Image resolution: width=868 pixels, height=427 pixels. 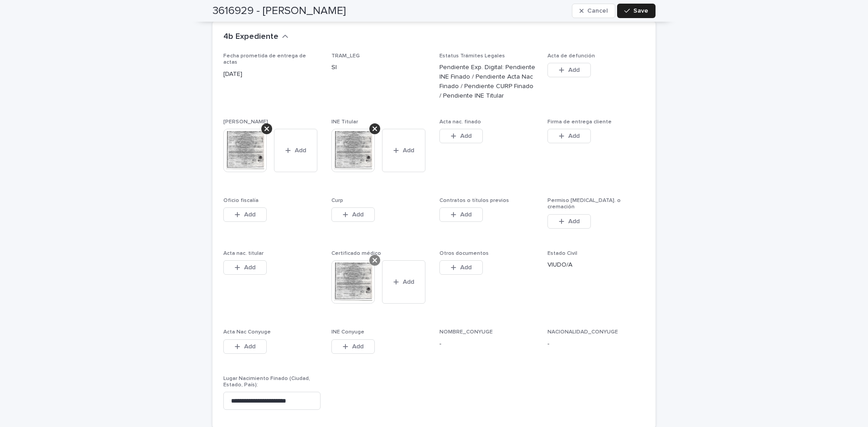 I want to click on span: Acta nac. titular, so click(x=243, y=254).